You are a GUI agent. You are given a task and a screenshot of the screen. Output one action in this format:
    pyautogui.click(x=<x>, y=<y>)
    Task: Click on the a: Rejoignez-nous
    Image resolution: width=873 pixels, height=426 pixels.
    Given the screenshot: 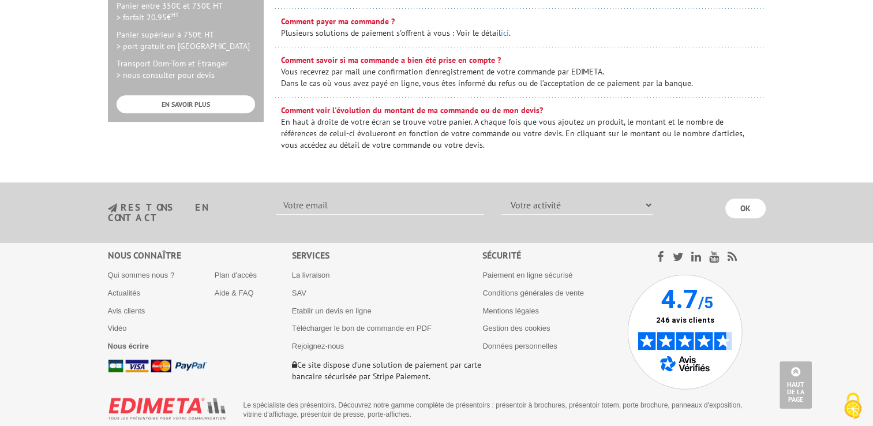 What is the action you would take?
    pyautogui.click(x=318, y=346)
    